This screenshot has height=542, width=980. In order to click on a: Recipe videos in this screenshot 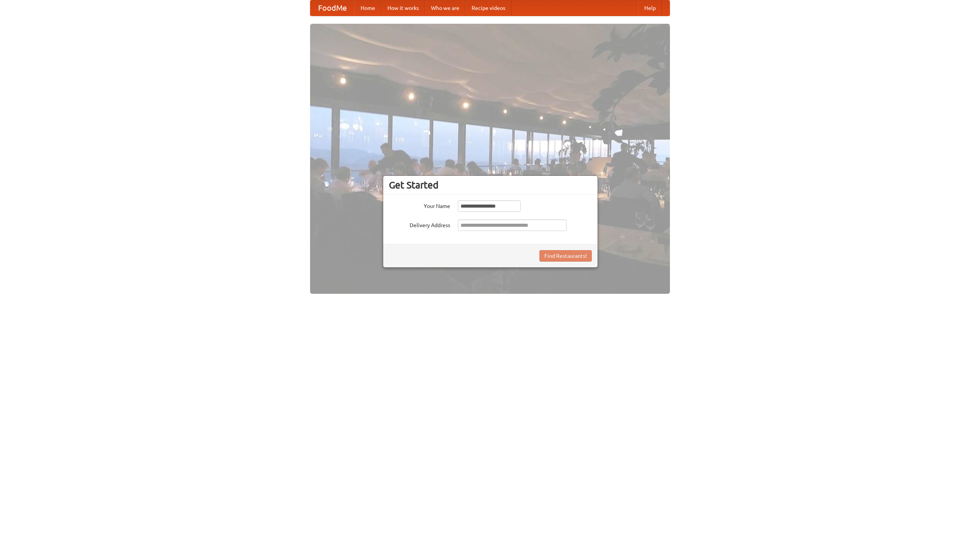, I will do `click(489, 9)`.